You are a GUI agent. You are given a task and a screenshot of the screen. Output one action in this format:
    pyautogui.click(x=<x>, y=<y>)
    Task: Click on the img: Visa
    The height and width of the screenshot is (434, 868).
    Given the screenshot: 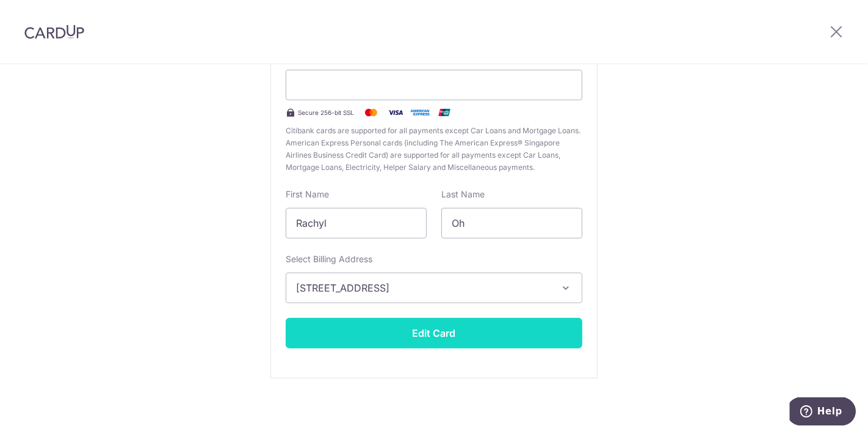 What is the action you would take?
    pyautogui.click(x=396, y=112)
    